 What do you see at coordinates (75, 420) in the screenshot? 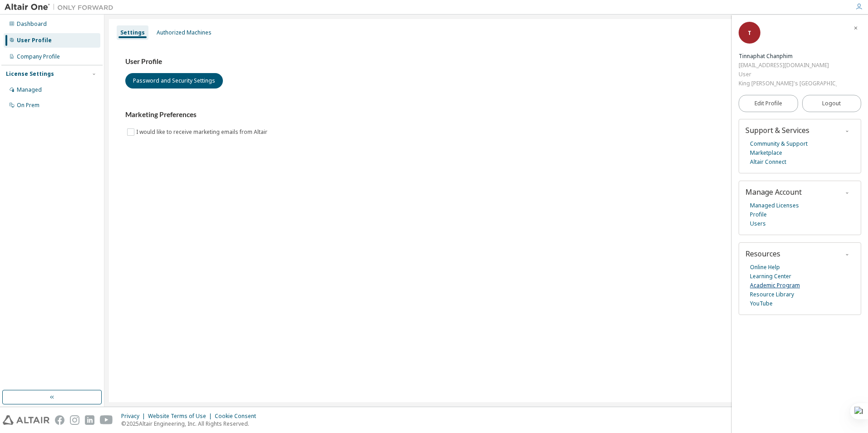
I see `img: instagram.svg` at bounding box center [75, 420].